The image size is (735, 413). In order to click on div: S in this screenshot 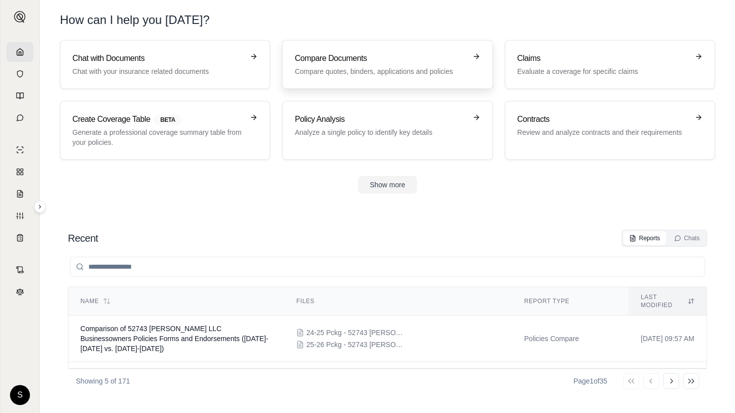, I will do `click(20, 395)`.